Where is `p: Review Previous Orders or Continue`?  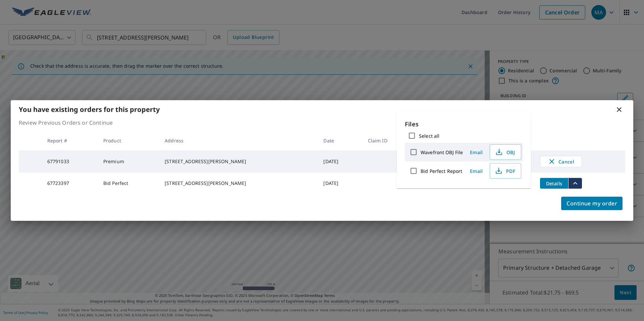
p: Review Previous Orders or Continue is located at coordinates (322, 122).